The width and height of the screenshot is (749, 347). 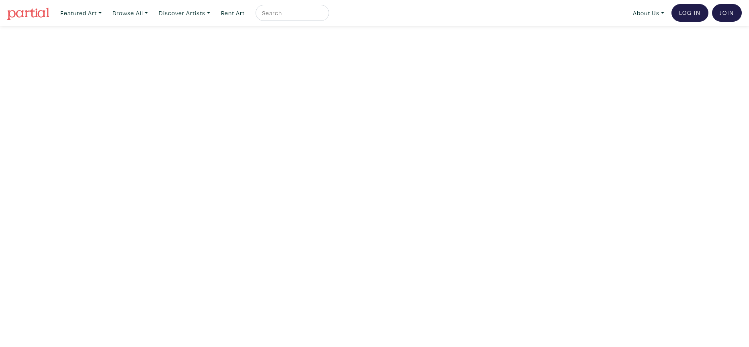 I want to click on a: Rent Art, so click(x=233, y=13).